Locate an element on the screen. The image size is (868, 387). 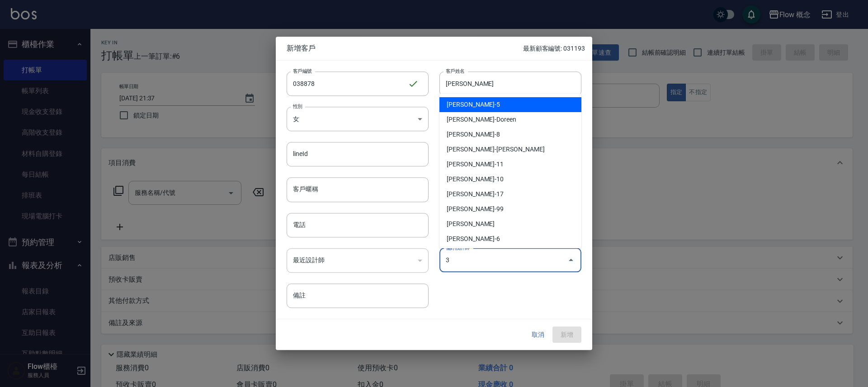
button: 取消 is located at coordinates (538, 335).